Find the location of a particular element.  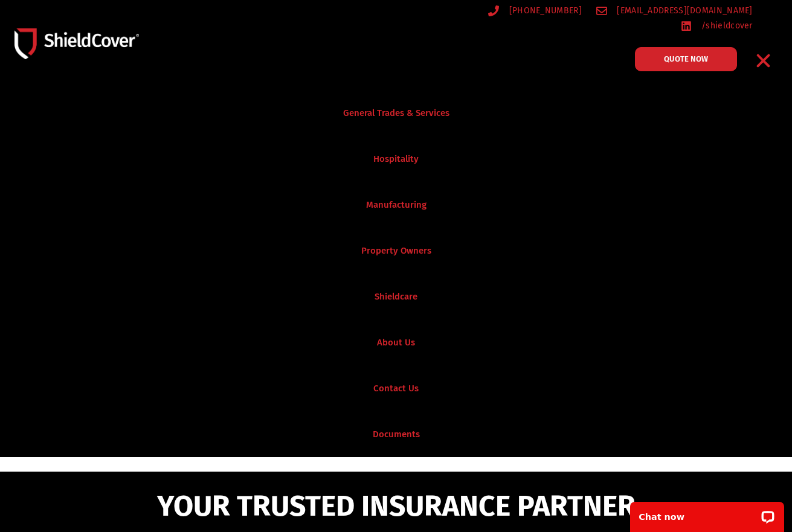

span: QUOTE NOW is located at coordinates (685, 59).